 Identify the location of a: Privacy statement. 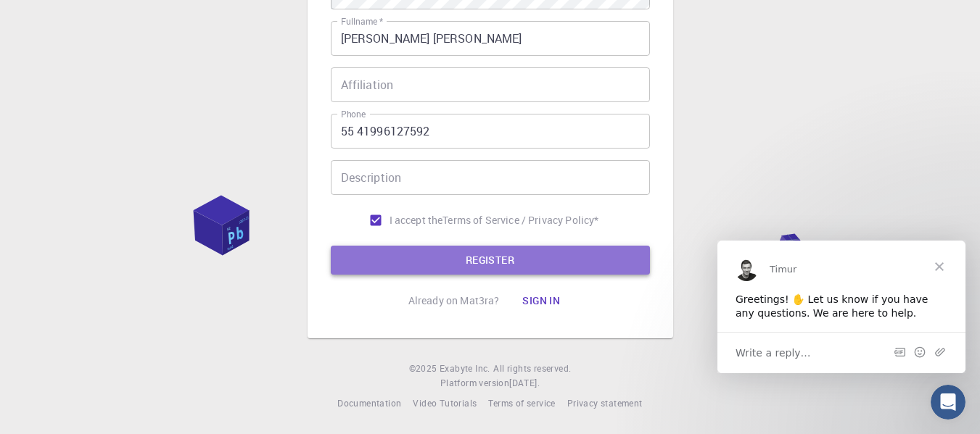
(605, 404).